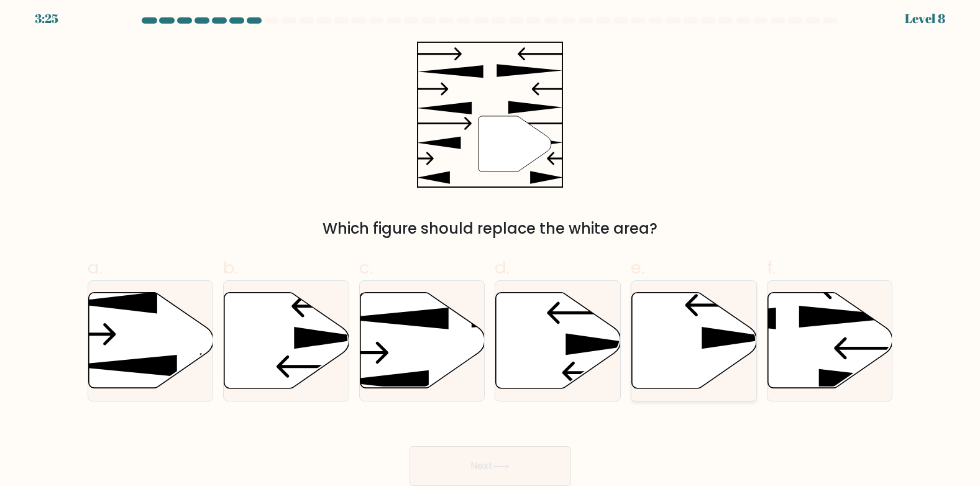  I want to click on span: e., so click(638, 267).